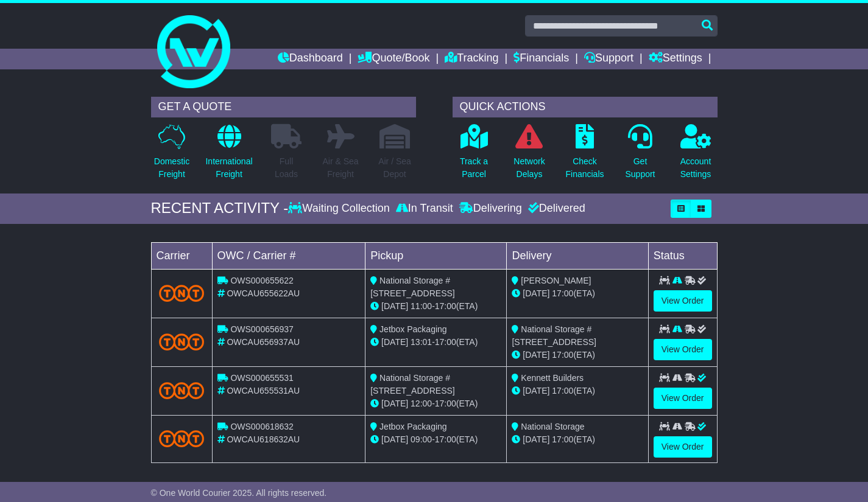 The height and width of the screenshot is (502, 868). Describe the element at coordinates (682, 256) in the screenshot. I see `td: Status` at that location.